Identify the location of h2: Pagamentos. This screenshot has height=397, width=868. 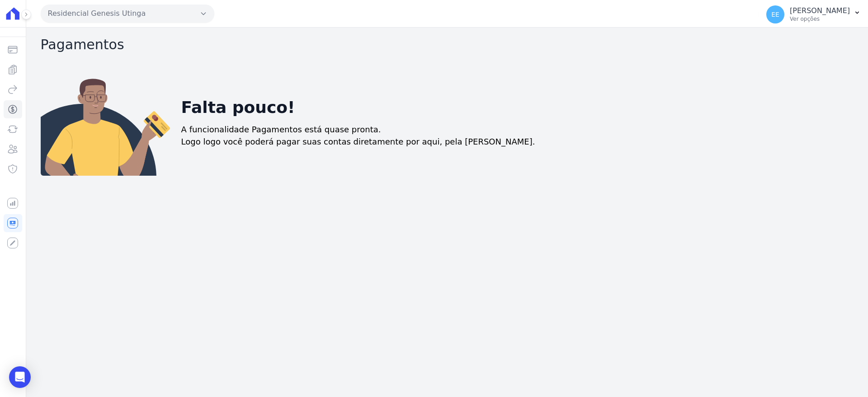
(447, 45).